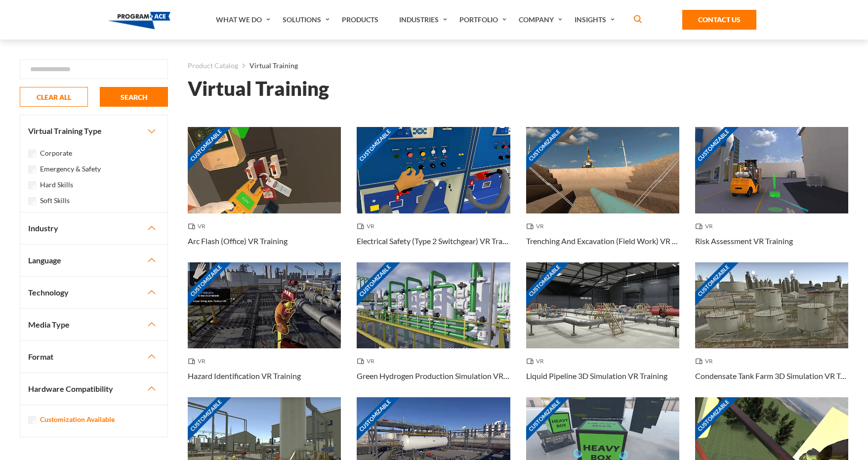  I want to click on button: Language, so click(94, 260).